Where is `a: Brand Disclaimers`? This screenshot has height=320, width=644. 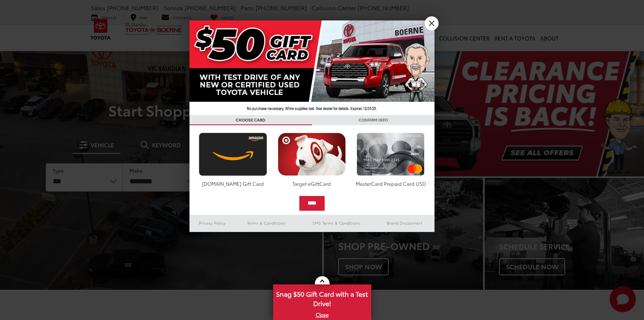
a: Brand Disclaimers is located at coordinates (405, 223).